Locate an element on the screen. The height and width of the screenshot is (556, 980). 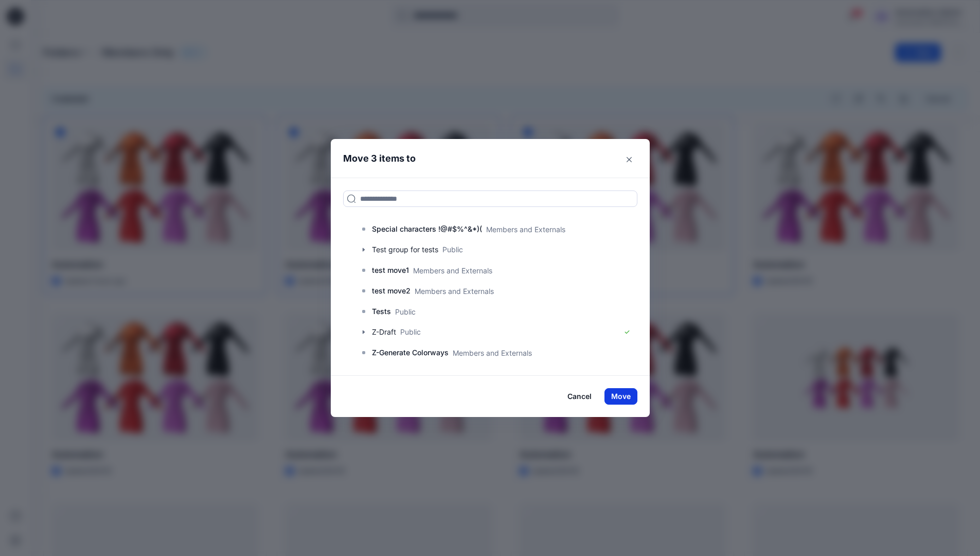
p: Special characters !@#$%^&*)( is located at coordinates (427, 229).